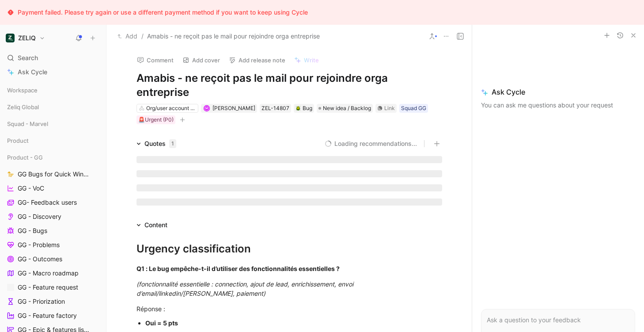  Describe the element at coordinates (53, 174) in the screenshot. I see `a: GG Bugs for Quick Wins days` at that location.